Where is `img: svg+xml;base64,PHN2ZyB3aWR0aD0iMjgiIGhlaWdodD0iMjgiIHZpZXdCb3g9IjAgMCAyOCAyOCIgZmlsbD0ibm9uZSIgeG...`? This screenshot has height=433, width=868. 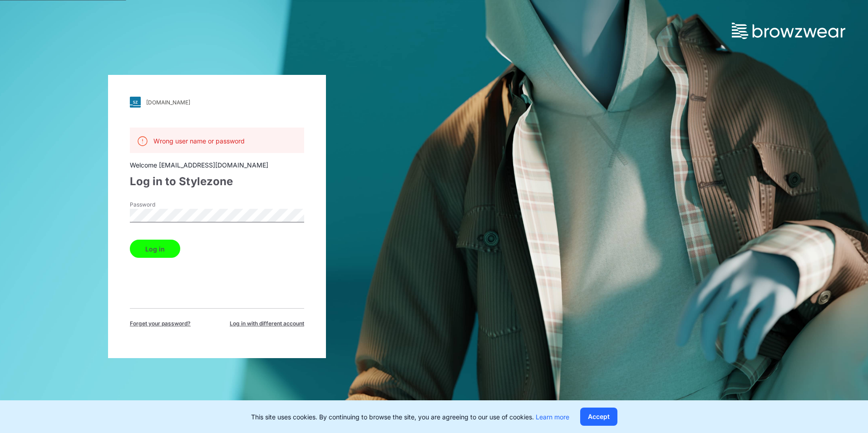
img: svg+xml;base64,PHN2ZyB3aWR0aD0iMjgiIGhlaWdodD0iMjgiIHZpZXdCb3g9IjAgMCAyOCAyOCIgZmlsbD0ibm9uZSIgeG... is located at coordinates (135, 102).